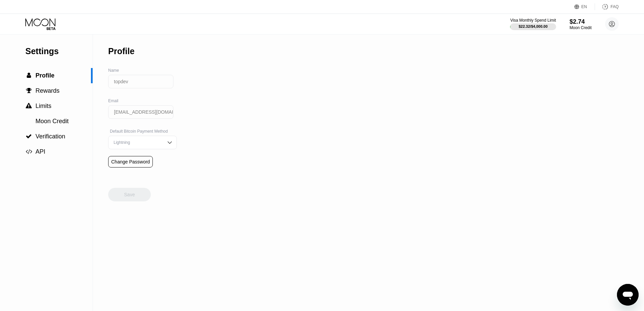 The width and height of the screenshot is (644, 311). What do you see at coordinates (580, 28) in the screenshot?
I see `div: Moon Credit` at bounding box center [580, 28].